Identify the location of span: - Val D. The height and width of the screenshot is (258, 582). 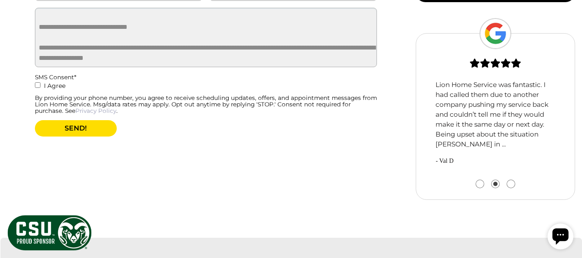
(496, 161).